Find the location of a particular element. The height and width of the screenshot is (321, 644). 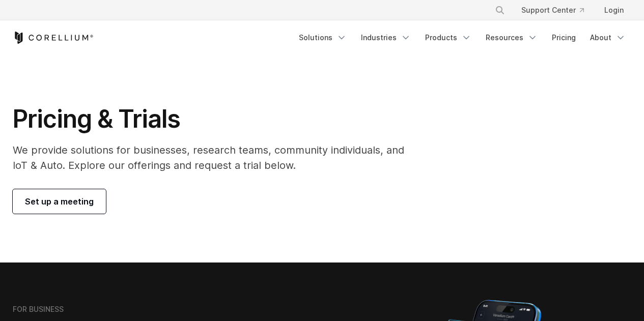

a: Support Center is located at coordinates (552, 10).